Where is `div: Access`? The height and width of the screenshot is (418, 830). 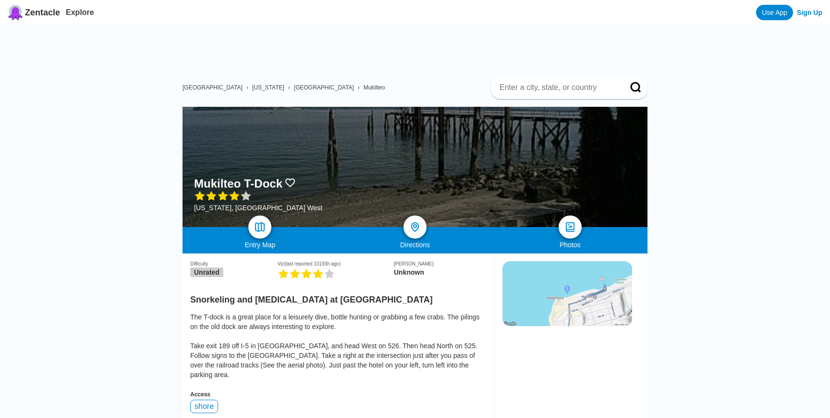 div: Access is located at coordinates (338, 394).